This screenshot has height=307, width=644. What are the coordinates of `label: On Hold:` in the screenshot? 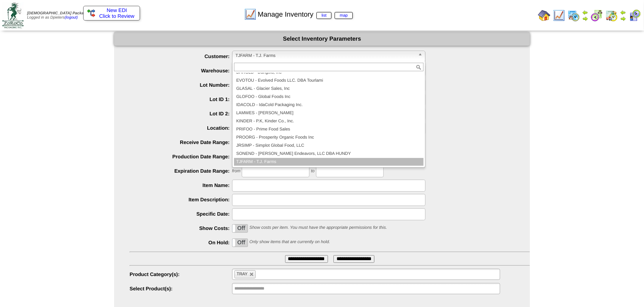 It's located at (181, 243).